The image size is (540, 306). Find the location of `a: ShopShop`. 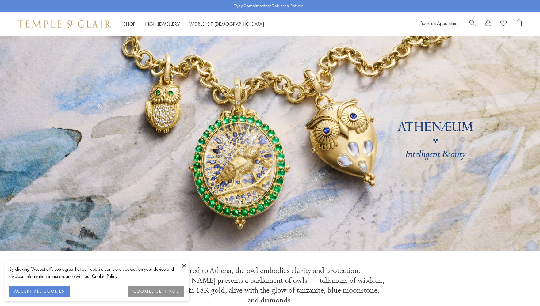

a: ShopShop is located at coordinates (129, 24).